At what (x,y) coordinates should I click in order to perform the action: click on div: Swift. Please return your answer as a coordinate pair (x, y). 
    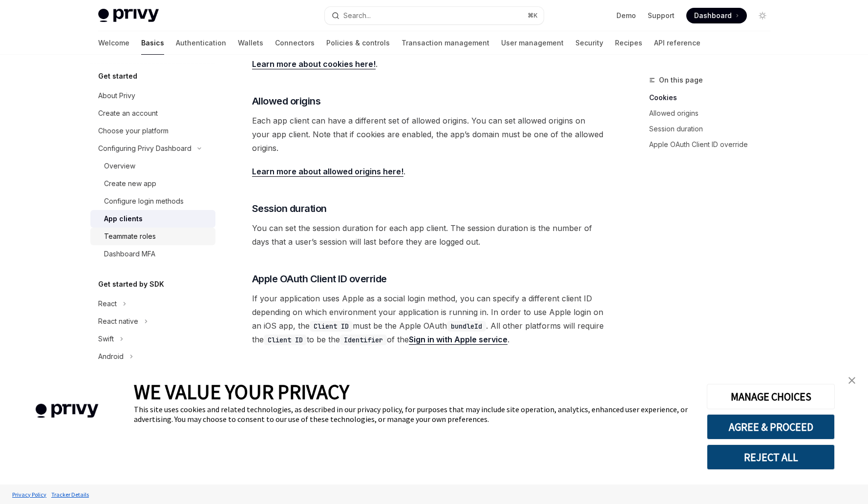
    Looking at the image, I should click on (106, 339).